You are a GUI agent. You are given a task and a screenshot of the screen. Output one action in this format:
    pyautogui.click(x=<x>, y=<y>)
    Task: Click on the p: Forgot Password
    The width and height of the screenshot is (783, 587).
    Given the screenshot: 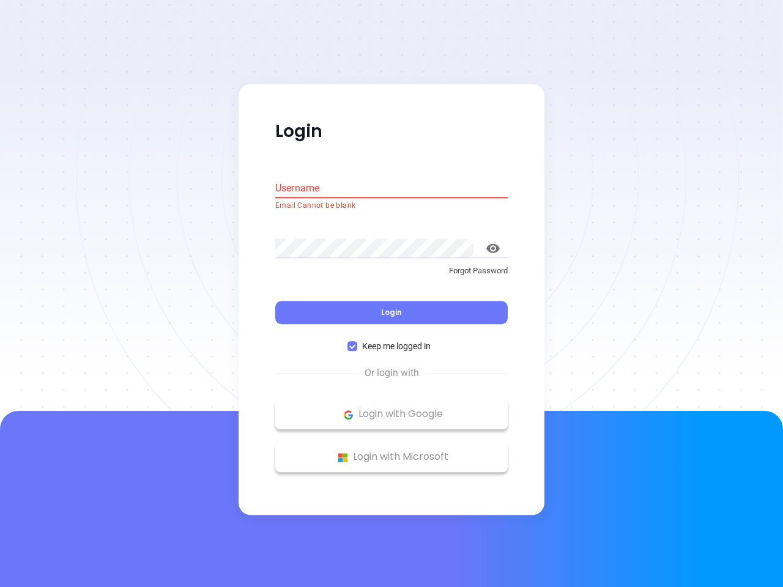 What is the action you would take?
    pyautogui.click(x=392, y=271)
    